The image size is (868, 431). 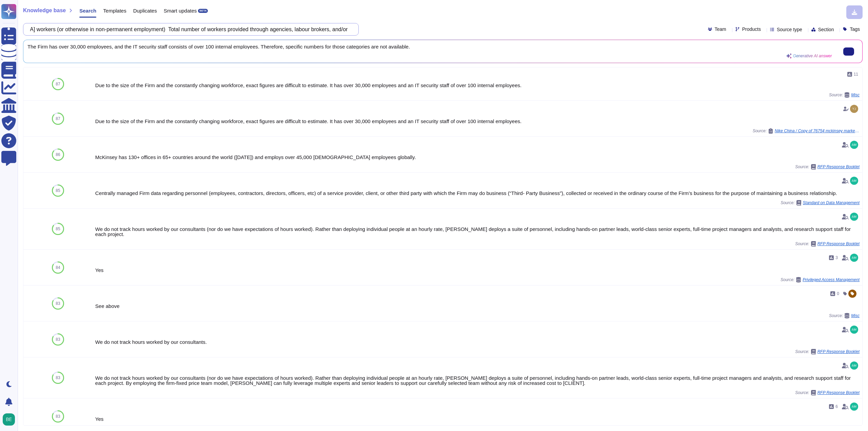 I want to click on span: Tags, so click(x=855, y=29).